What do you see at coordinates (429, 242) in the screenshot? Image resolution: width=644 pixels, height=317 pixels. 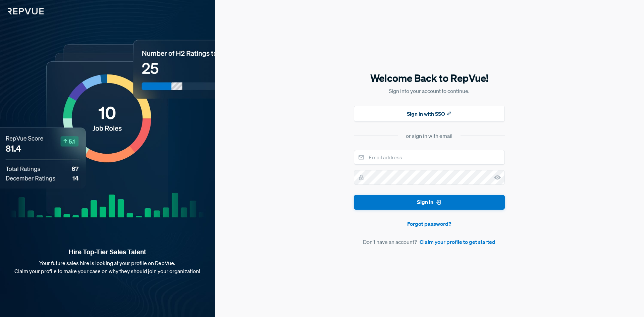 I see `article: Don't have an account?` at bounding box center [429, 242].